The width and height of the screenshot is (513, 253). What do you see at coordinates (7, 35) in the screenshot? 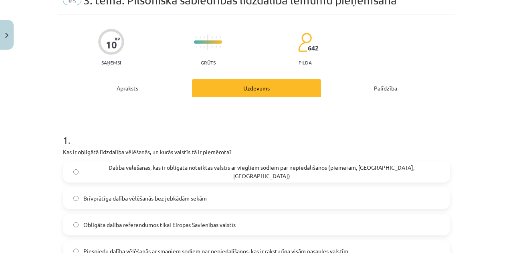
I see `img: icon-close-lesson-0947bae3869378f0d4975bcd49f059093ad1ed9edebbc8119c70593378902aed.svg` at bounding box center [7, 35].